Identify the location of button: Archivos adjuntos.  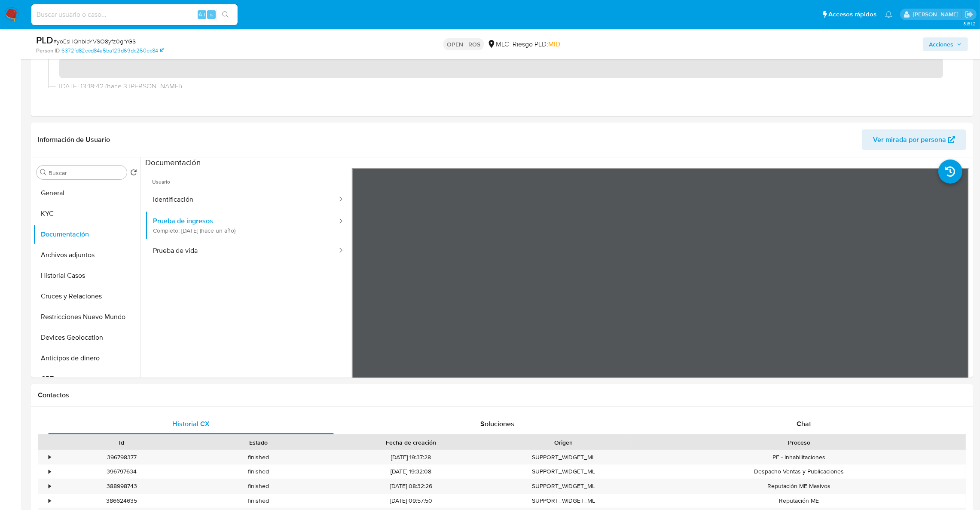
(86, 255).